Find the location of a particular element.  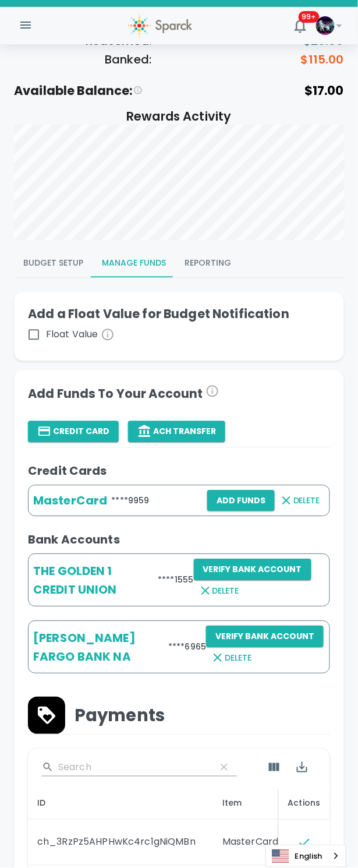

h6: THE GOLDEN 1 CREDIT UNION is located at coordinates (93, 581).